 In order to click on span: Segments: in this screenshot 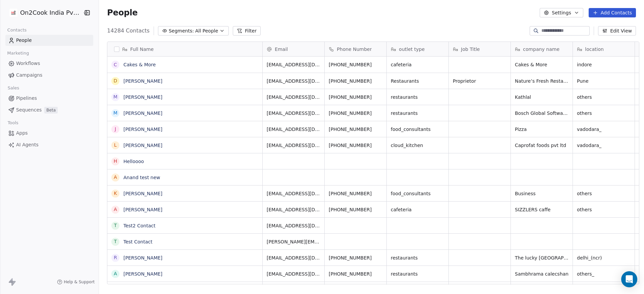, I will do `click(181, 31)`.